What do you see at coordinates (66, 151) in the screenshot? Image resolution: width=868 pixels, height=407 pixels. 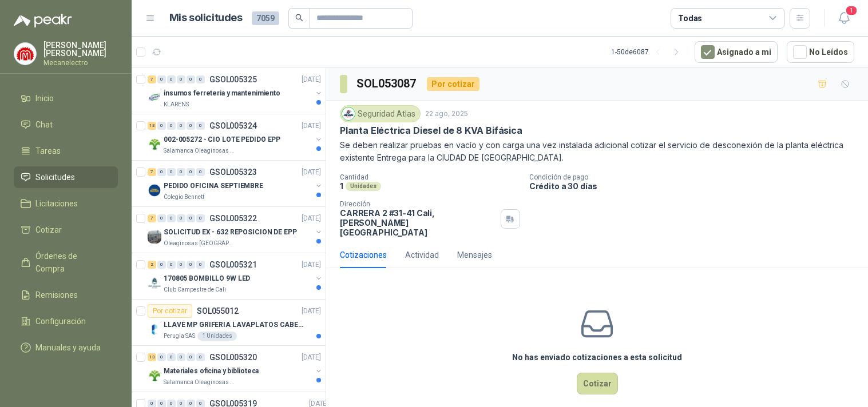 I see `a: Tareas` at bounding box center [66, 151].